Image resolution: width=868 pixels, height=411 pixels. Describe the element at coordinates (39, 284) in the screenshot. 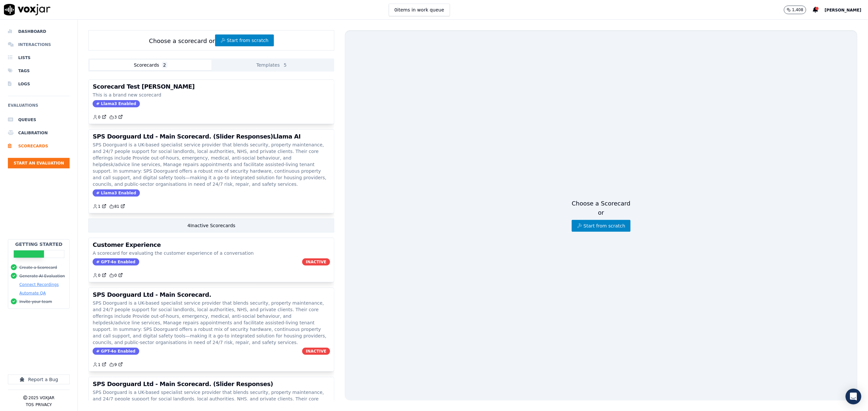

I see `button: Connect Recordings` at that location.